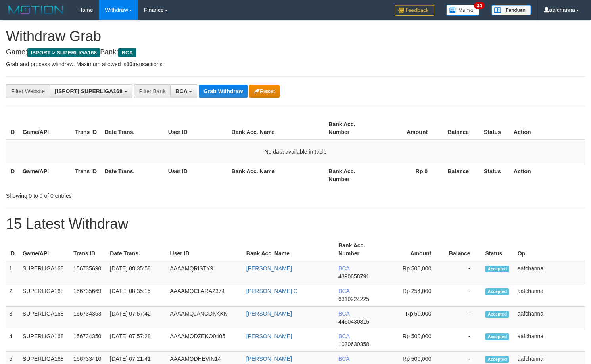 The width and height of the screenshot is (591, 364). I want to click on td: 3, so click(13, 318).